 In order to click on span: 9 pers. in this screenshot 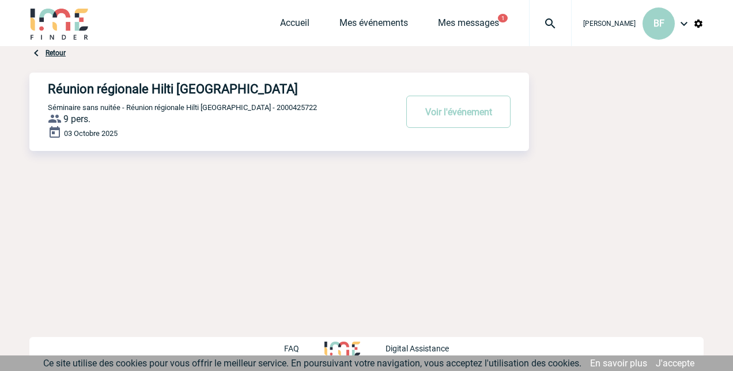, I will do `click(77, 119)`.